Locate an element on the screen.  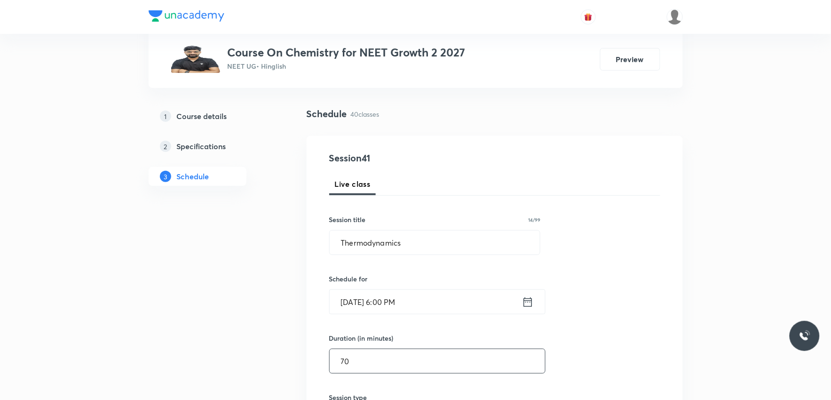
h6: Session title is located at coordinates (347, 219).